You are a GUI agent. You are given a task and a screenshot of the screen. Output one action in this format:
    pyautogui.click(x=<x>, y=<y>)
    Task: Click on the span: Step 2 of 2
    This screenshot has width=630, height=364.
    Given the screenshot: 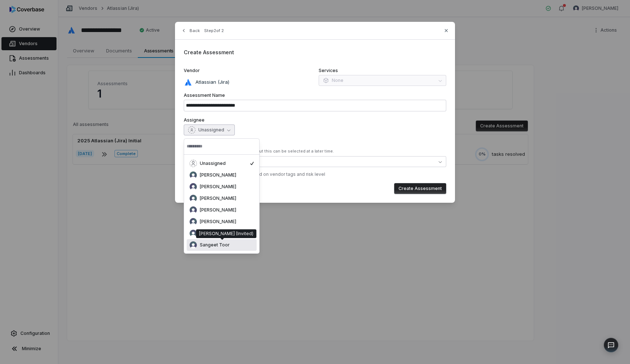 What is the action you would take?
    pyautogui.click(x=214, y=31)
    